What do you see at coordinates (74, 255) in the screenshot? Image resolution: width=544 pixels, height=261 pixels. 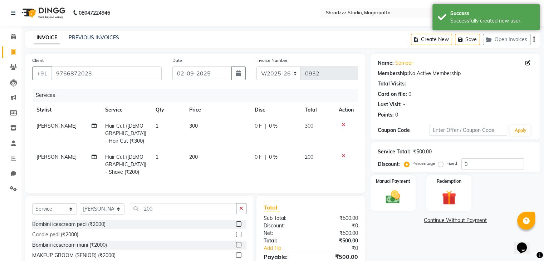 I see `div: MAKEUP GROOM (SENIOR) (₹2000)` at bounding box center [74, 255].